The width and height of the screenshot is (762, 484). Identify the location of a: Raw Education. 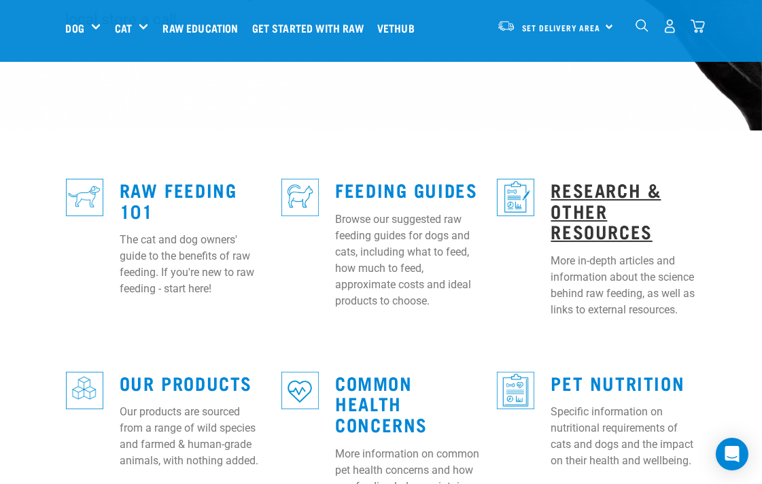
(203, 28).